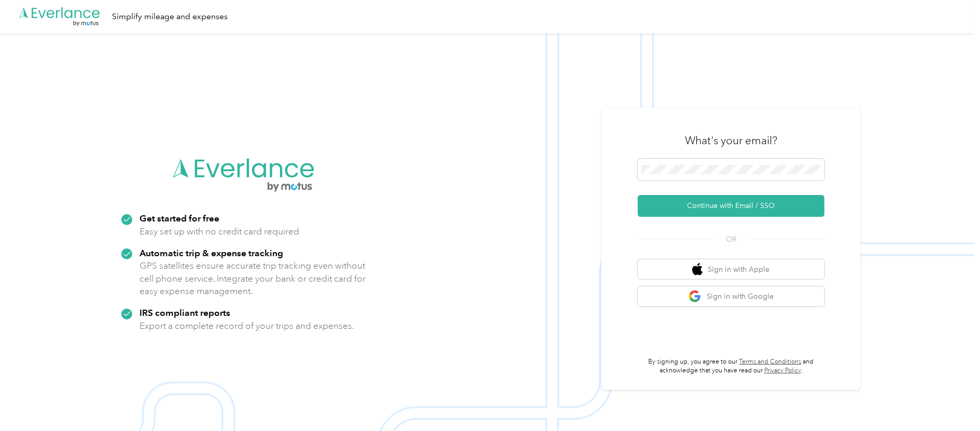  I want to click on div: Simplify mileage and expenses, so click(170, 16).